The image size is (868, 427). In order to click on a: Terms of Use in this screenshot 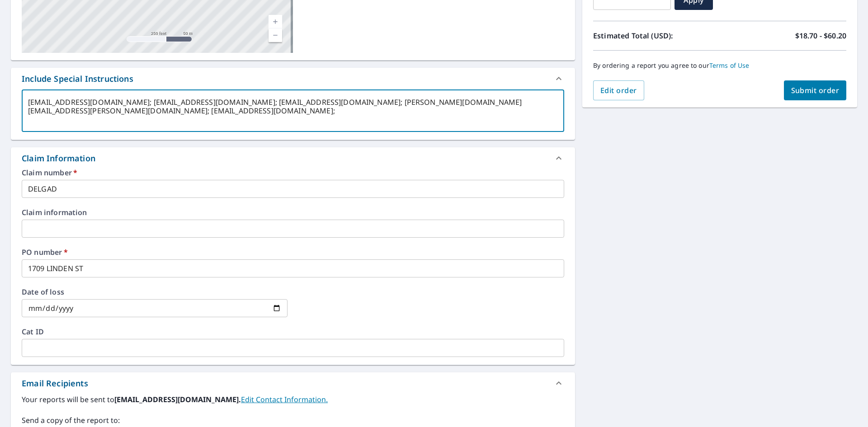, I will do `click(728, 65)`.